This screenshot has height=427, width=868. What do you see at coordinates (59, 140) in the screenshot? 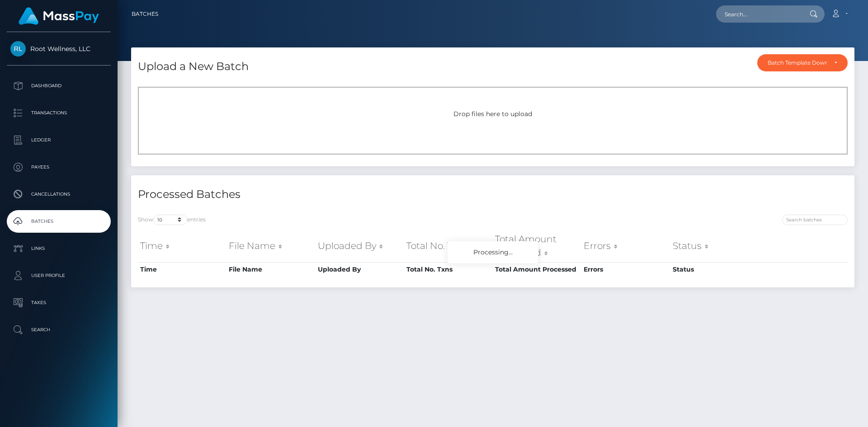
I see `a: Ledger` at bounding box center [59, 140].